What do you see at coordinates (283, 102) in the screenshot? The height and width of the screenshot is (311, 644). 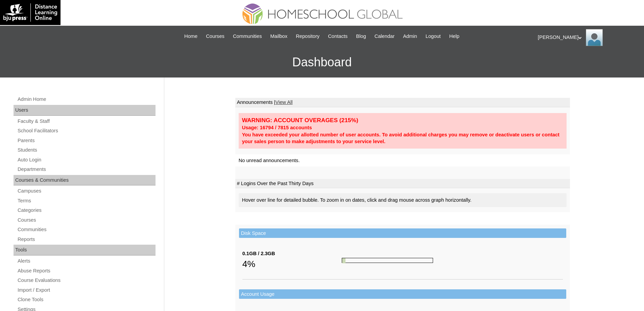 I see `a: View All` at bounding box center [283, 102].